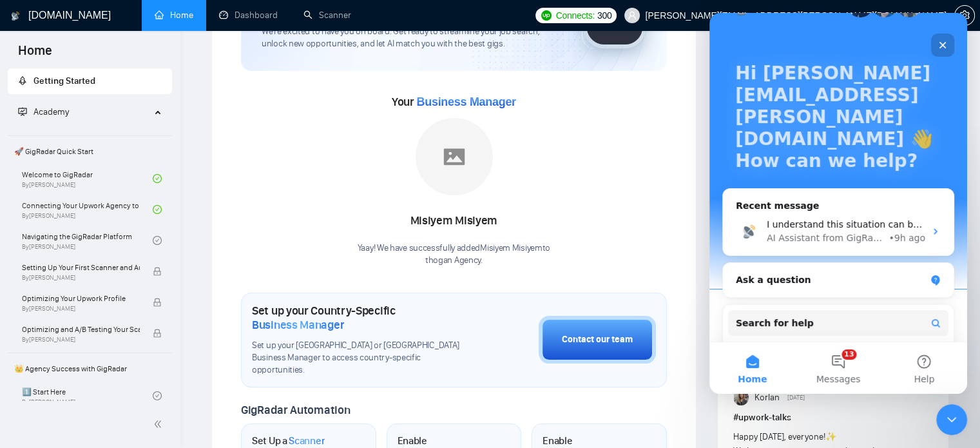  I want to click on div: Close, so click(233, 32).